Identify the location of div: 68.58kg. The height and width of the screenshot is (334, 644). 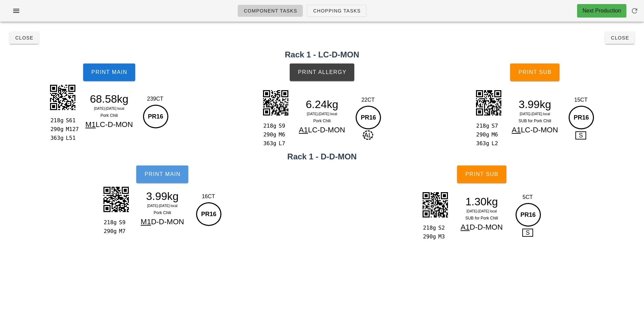
(109, 99).